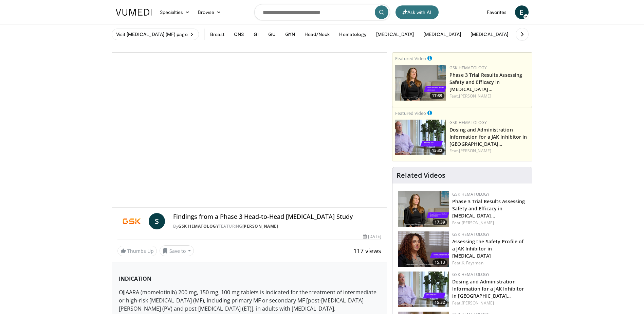  What do you see at coordinates (137, 251) in the screenshot?
I see `a: Thumbs Up` at bounding box center [137, 251].